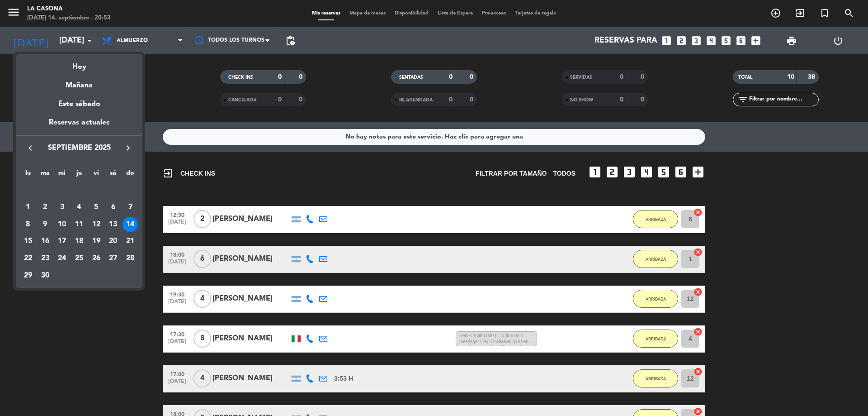 This screenshot has height=416, width=868. What do you see at coordinates (45, 208) in the screenshot?
I see `td: 2 de septiembre de 2025` at bounding box center [45, 208].